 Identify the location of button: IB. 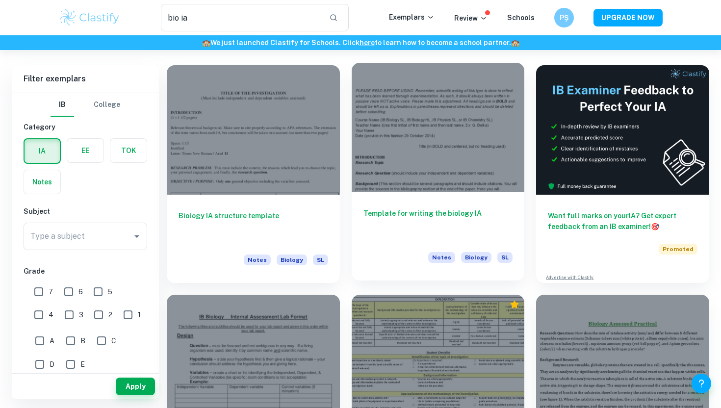
(62, 105).